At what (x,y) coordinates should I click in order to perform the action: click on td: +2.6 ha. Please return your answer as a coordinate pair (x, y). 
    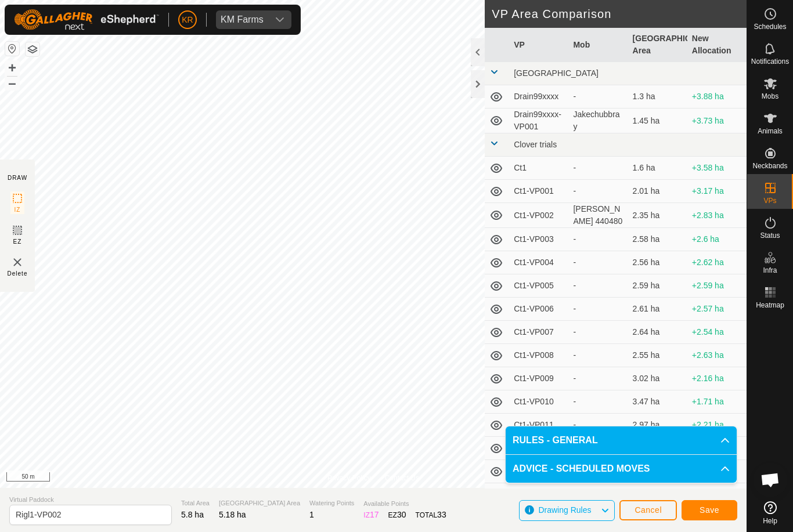
    Looking at the image, I should click on (717, 240).